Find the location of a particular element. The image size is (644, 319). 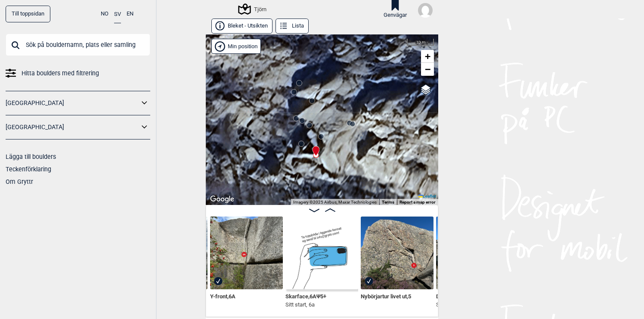

button: Lista is located at coordinates (292, 26).